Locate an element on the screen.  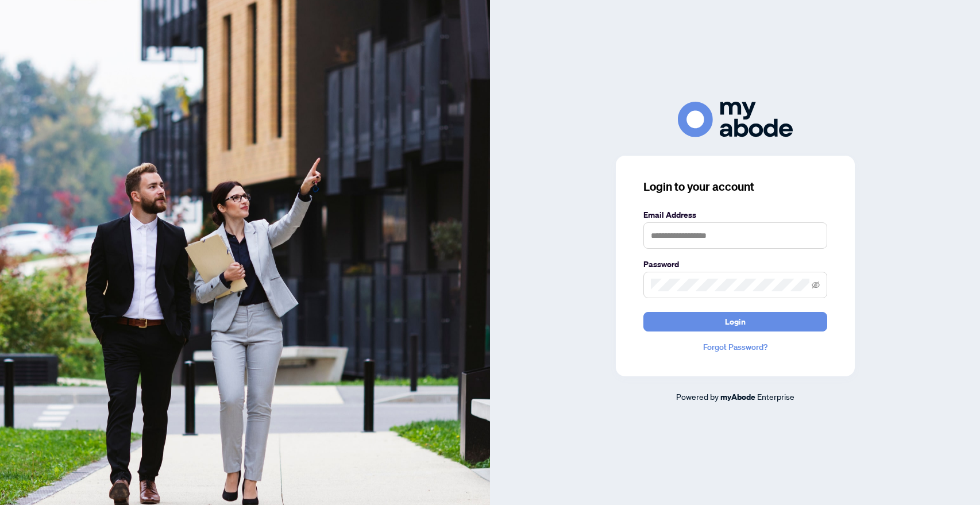
h3: Login to your account is located at coordinates (735, 187).